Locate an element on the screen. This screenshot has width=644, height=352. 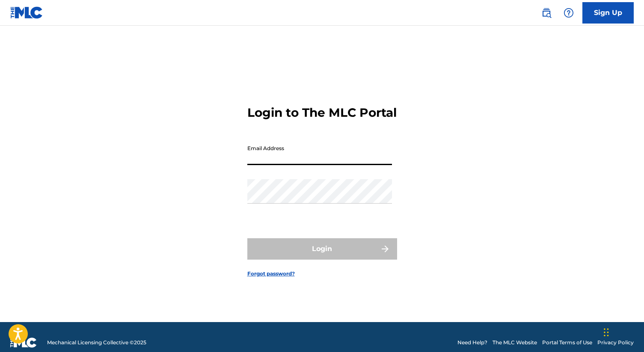
img: logo is located at coordinates (24, 342).